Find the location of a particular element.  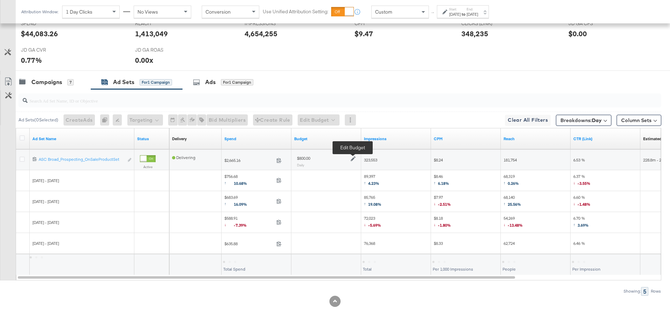

span: 0.26% is located at coordinates (513, 183).